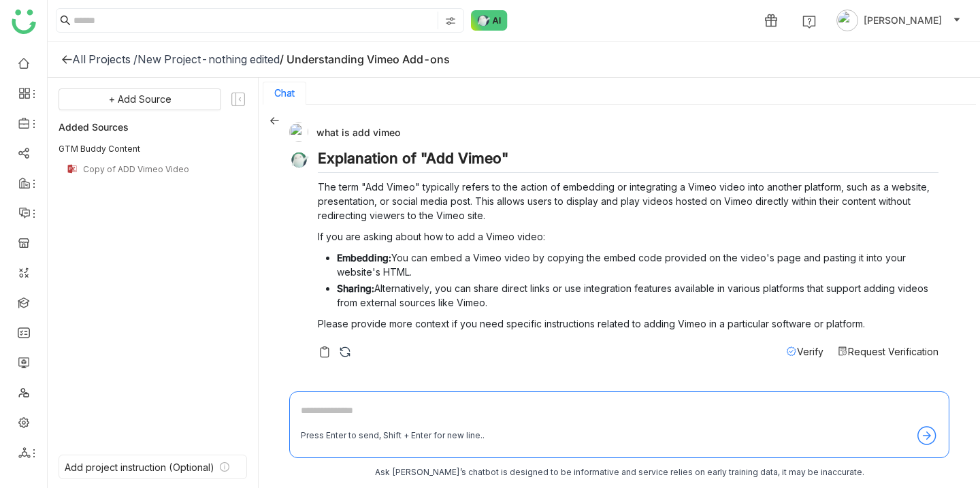 Image resolution: width=980 pixels, height=488 pixels. I want to click on button: Chat, so click(285, 93).